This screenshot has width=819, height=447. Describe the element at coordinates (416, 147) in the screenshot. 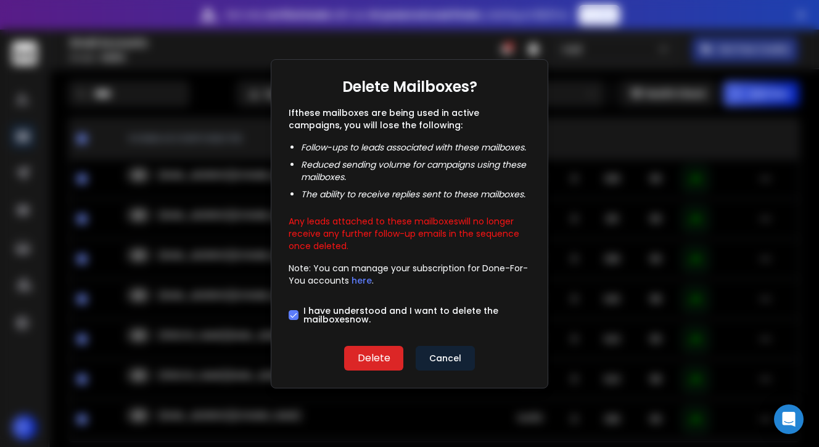

I see `li: Follow-ups to leads associated with these mailboxes .` at that location.